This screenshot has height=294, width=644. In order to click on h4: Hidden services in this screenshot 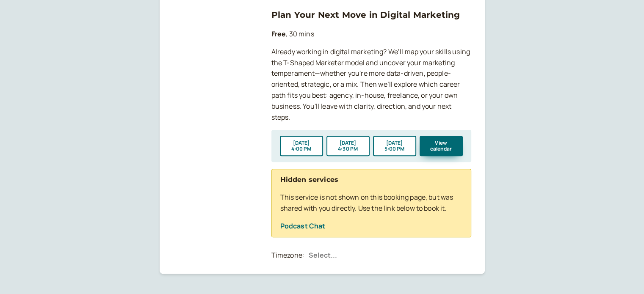, I will do `click(371, 180)`.